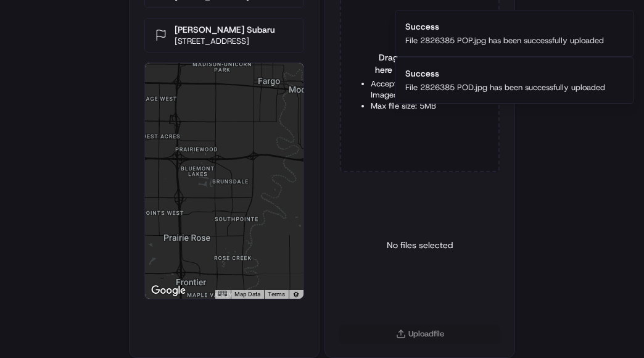 The height and width of the screenshot is (358, 644). Describe the element at coordinates (420, 106) in the screenshot. I see `li: Max file size: 5MB` at that location.